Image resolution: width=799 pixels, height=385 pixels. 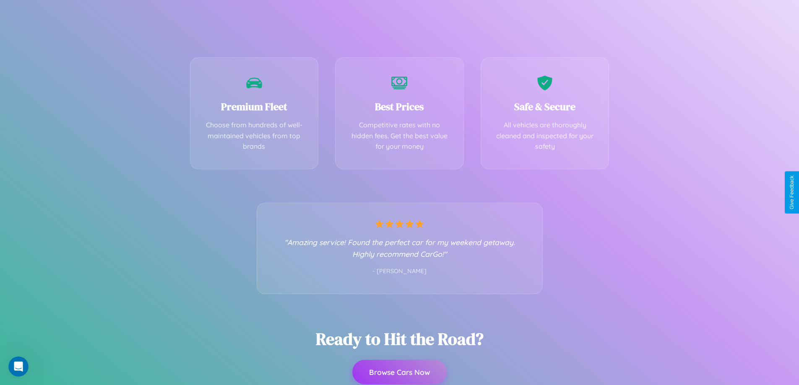 What do you see at coordinates (254, 136) in the screenshot?
I see `p: Choose from hundreds of well-maintained vehicles from top brands` at bounding box center [254, 136].